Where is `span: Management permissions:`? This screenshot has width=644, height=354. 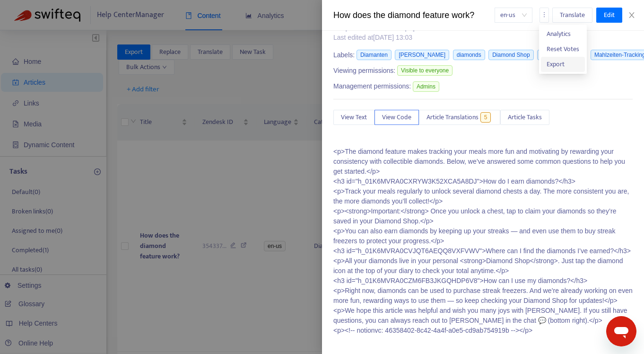 span: Management permissions: is located at coordinates (372, 86).